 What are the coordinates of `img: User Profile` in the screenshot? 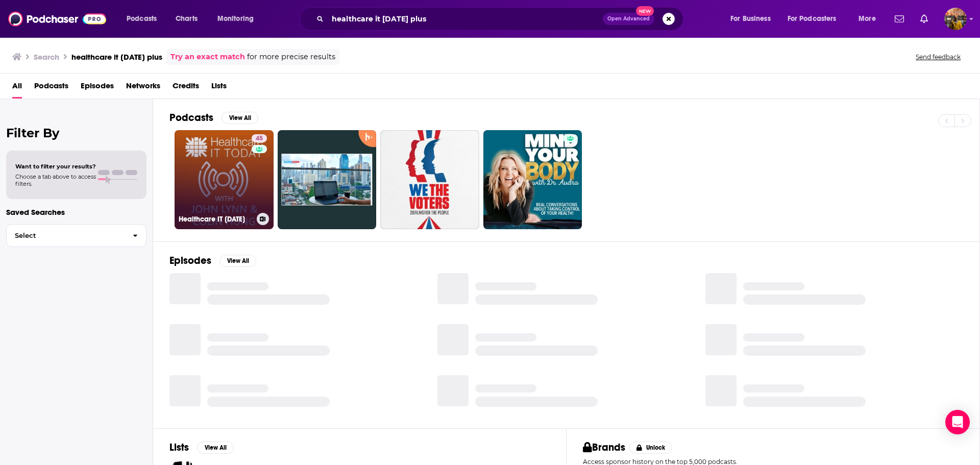 It's located at (955, 19).